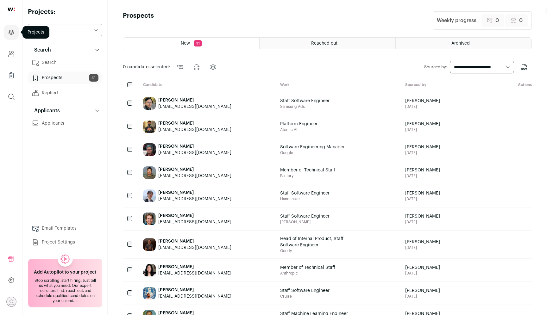 This screenshot has height=315, width=547. I want to click on a: Replied, so click(65, 93).